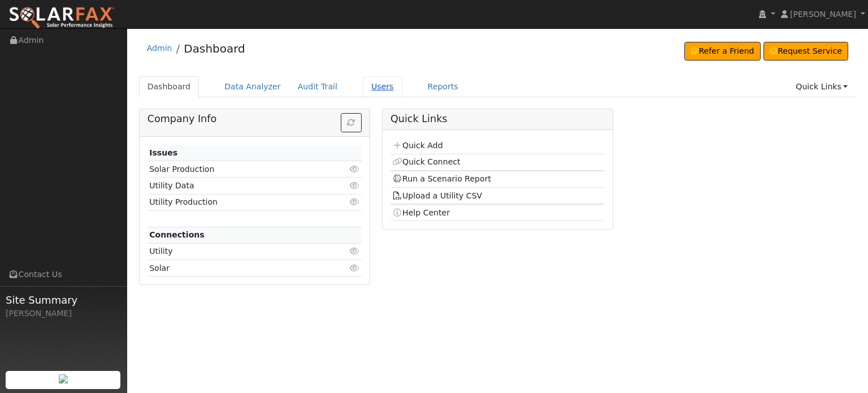 The image size is (868, 393). I want to click on img: SolarFax, so click(61, 19).